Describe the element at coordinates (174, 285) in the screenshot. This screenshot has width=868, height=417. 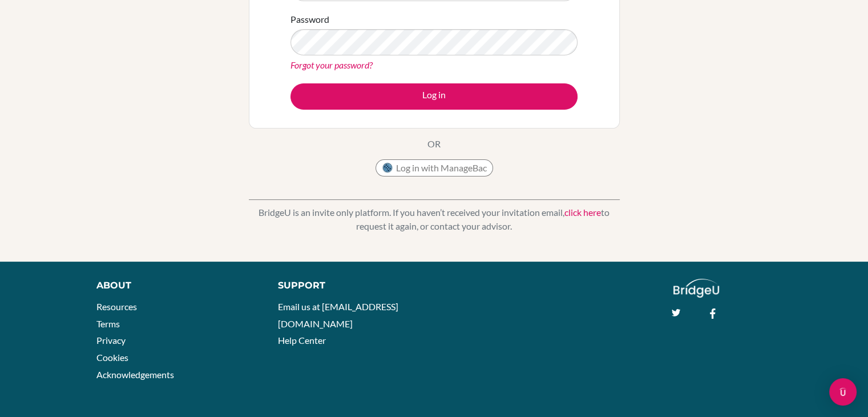
I see `div: About` at that location.